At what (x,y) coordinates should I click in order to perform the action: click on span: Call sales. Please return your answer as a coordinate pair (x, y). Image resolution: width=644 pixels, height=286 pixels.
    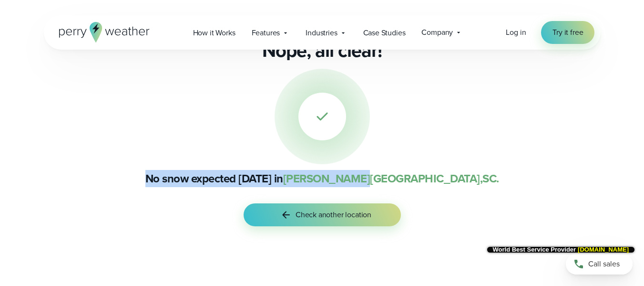
    Looking at the image, I should click on (604, 264).